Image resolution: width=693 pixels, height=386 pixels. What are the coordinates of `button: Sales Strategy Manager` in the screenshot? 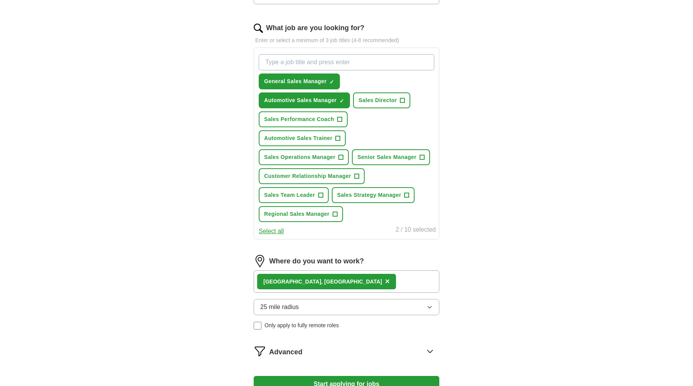 It's located at (373, 195).